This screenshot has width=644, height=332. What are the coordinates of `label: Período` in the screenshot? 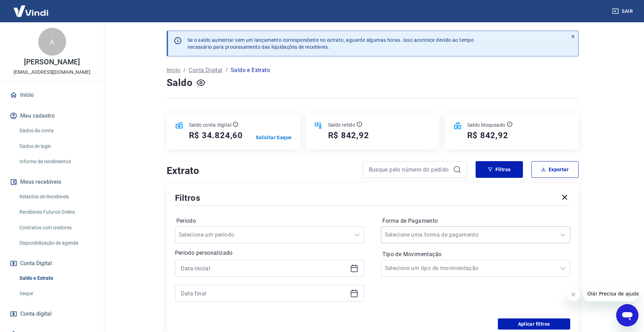 It's located at (270, 221).